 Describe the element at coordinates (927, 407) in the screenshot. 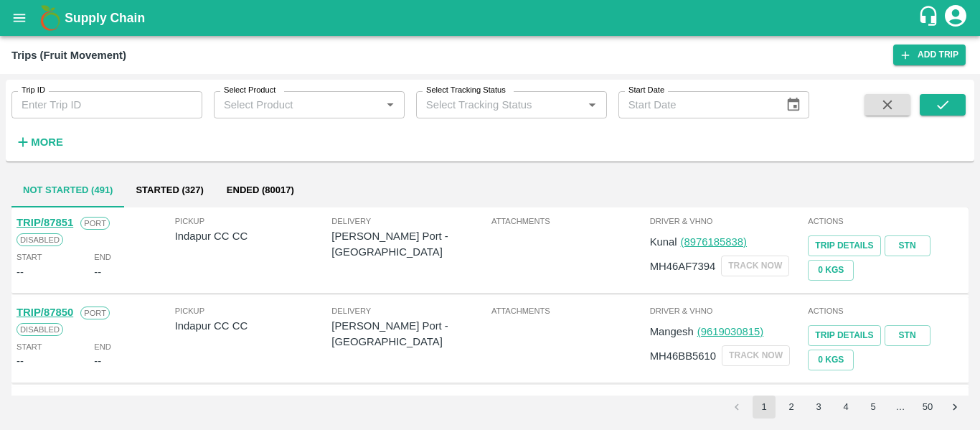

I see `button: Go to page 50` at that location.